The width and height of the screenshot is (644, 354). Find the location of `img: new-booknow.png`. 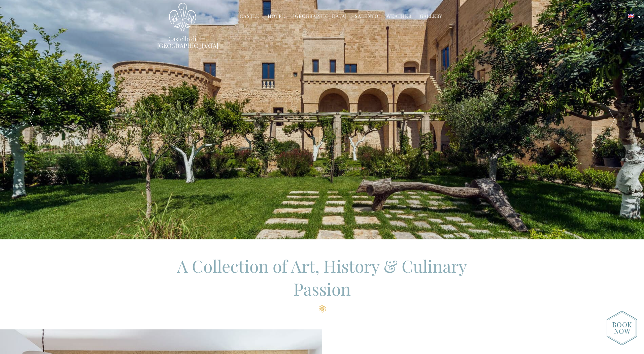

img: new-booknow.png is located at coordinates (622, 328).